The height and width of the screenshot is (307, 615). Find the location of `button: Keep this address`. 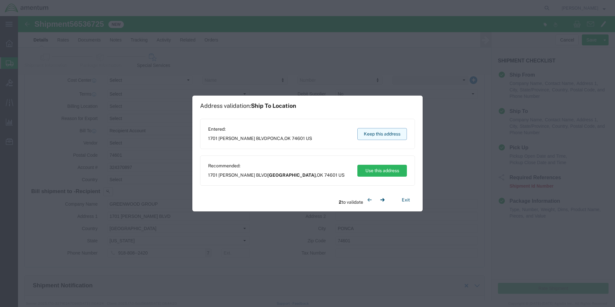

button: Keep this address is located at coordinates (382, 134).